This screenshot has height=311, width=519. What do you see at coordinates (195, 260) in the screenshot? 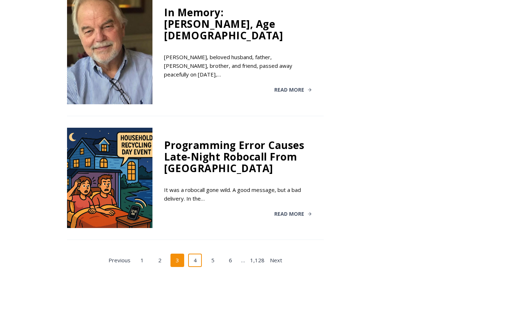
I see `nav: Posts` at bounding box center [195, 260].